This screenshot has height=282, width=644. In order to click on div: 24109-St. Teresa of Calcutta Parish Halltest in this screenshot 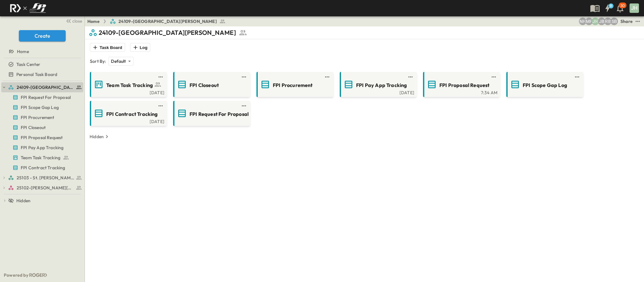, I will do `click(42, 87)`.